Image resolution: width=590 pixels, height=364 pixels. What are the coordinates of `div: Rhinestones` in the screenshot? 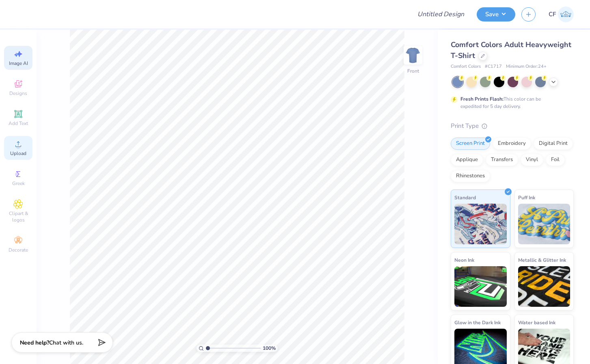 It's located at (470, 176).